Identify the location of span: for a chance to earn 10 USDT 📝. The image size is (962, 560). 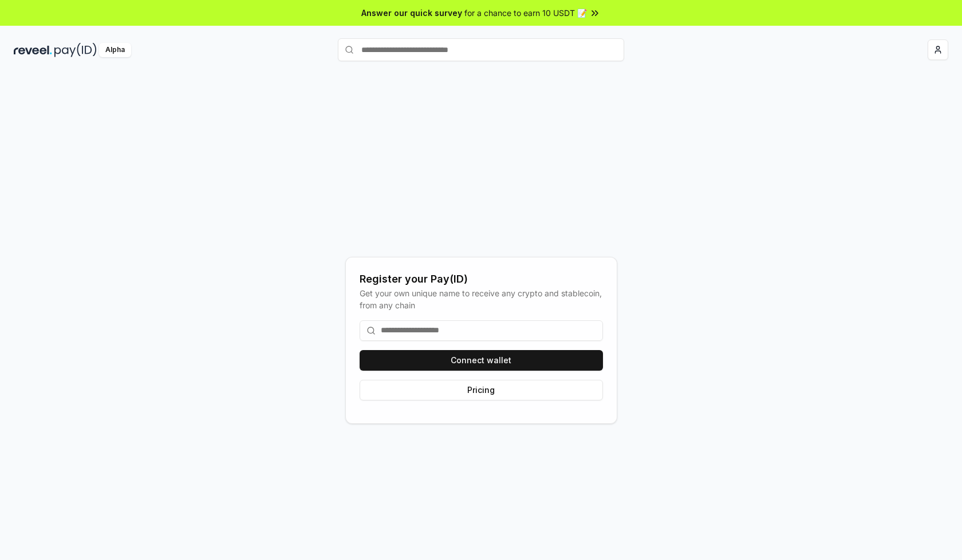
(526, 13).